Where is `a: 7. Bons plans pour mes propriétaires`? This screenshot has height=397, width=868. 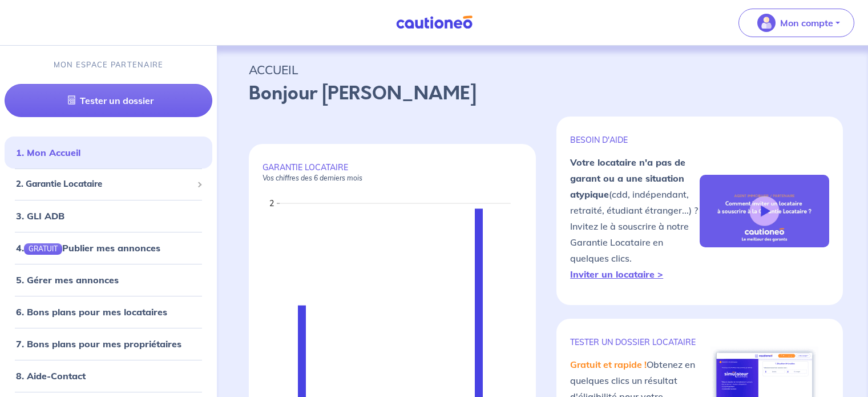
a: 7. Bons plans pour mes propriétaires is located at coordinates (99, 343).